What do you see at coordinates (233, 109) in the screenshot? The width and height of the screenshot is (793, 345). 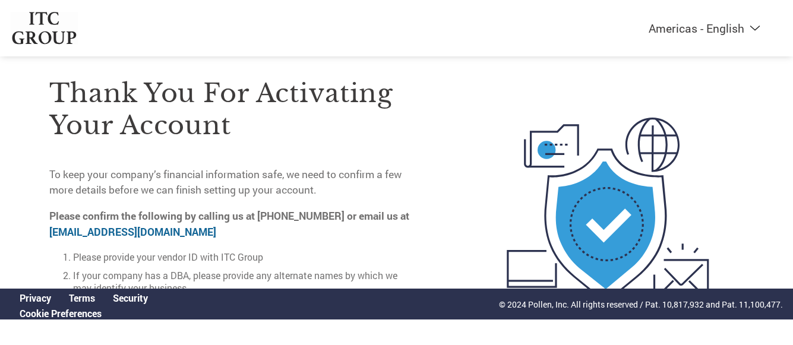 I see `h3: Thank you for activating your account` at bounding box center [233, 109].